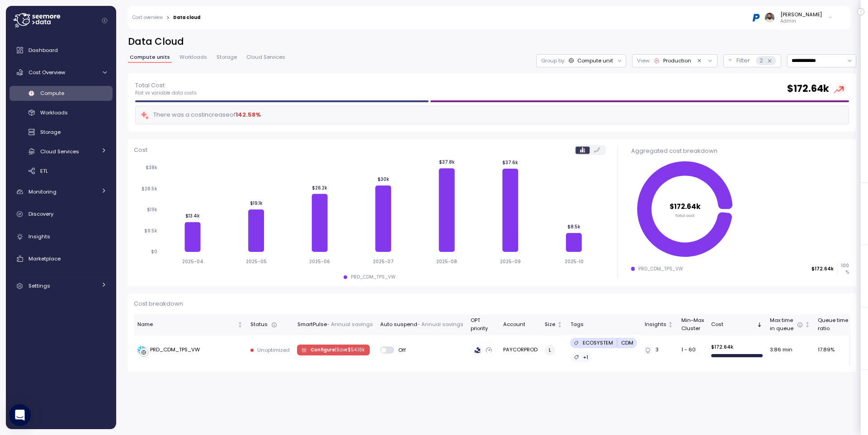 This screenshot has height=435, width=868. What do you see at coordinates (349, 350) in the screenshot?
I see `p: | Save $ 54.16k` at bounding box center [349, 350].